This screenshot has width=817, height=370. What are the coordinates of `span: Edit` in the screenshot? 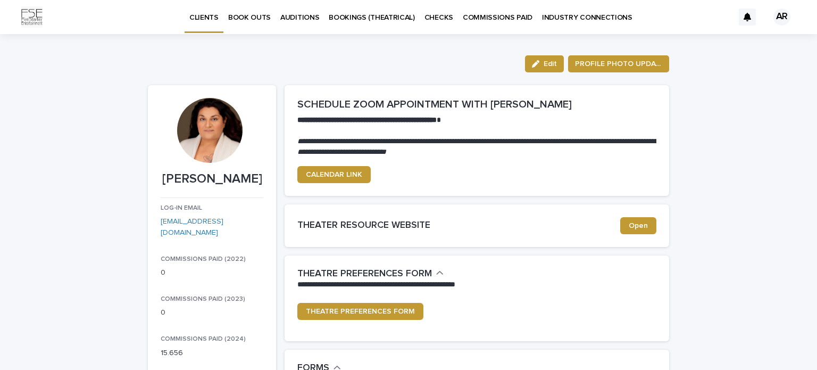 It's located at (550, 64).